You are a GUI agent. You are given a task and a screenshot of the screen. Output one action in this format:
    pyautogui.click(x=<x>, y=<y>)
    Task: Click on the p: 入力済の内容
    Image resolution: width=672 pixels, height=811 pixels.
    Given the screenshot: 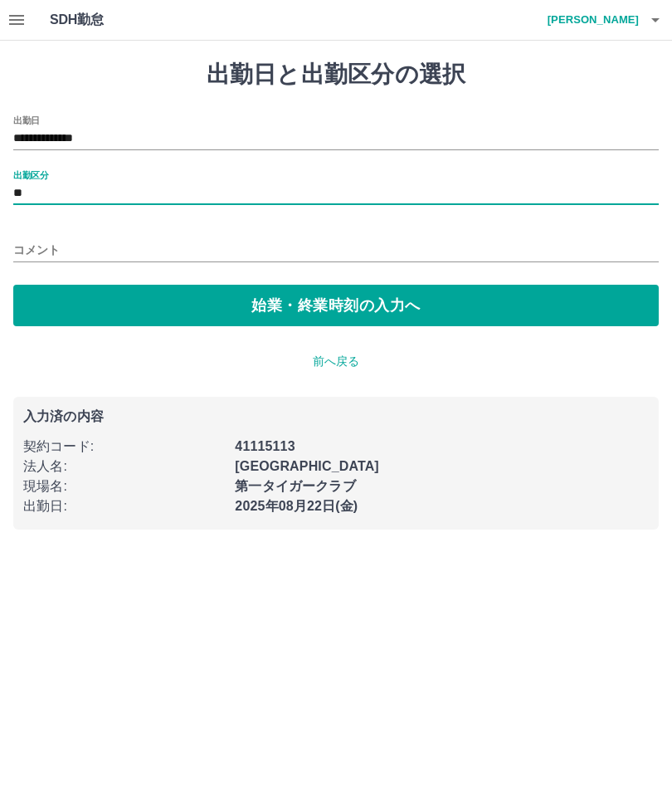 What is the action you would take?
    pyautogui.click(x=336, y=417)
    